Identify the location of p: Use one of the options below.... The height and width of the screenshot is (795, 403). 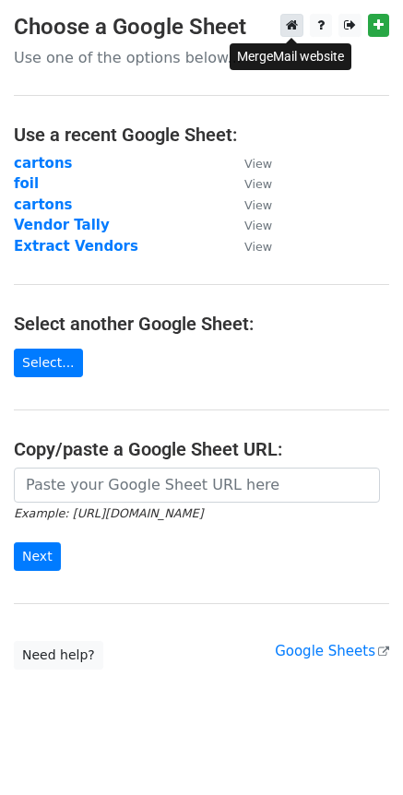
(201, 57).